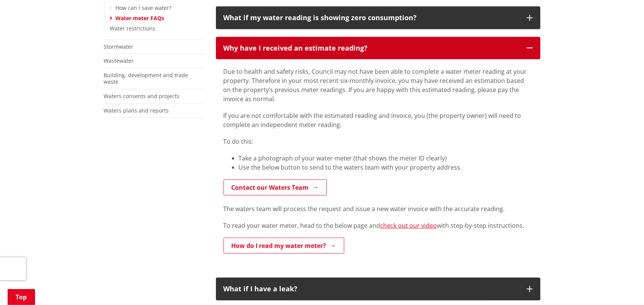 The image size is (644, 305). I want to click on a: Top, so click(21, 298).